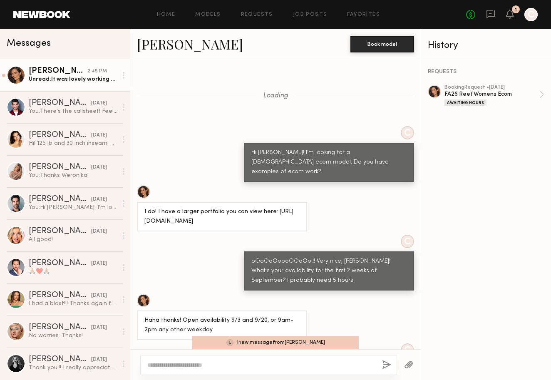  Describe the element at coordinates (486, 45) in the screenshot. I see `div: History` at that location.